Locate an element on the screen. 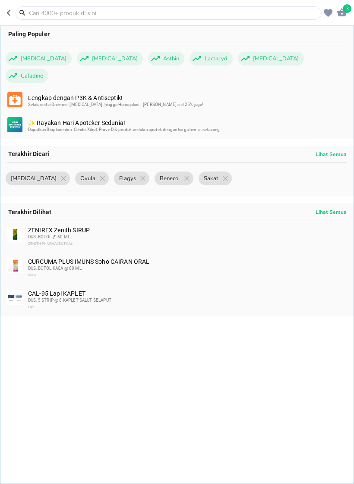 This screenshot has width=354, height=484. span: DUS, 5 STRIP @ 6 KAPLET SALUT SELAPUT is located at coordinates (69, 300).